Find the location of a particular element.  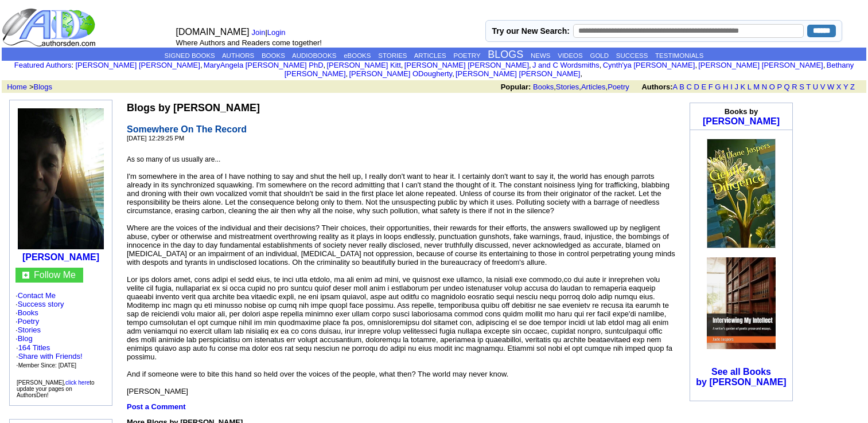

a: T is located at coordinates (809, 86).